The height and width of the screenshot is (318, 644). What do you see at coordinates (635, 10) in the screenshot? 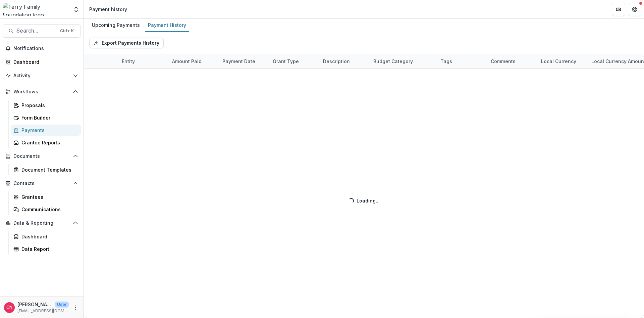
I see `button: Get Help` at bounding box center [635, 10].